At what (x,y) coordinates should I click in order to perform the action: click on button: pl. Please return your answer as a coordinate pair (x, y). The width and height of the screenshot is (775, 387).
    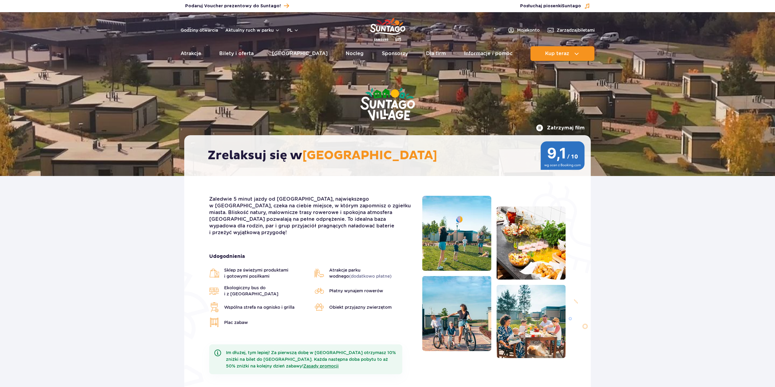
    Looking at the image, I should click on (293, 30).